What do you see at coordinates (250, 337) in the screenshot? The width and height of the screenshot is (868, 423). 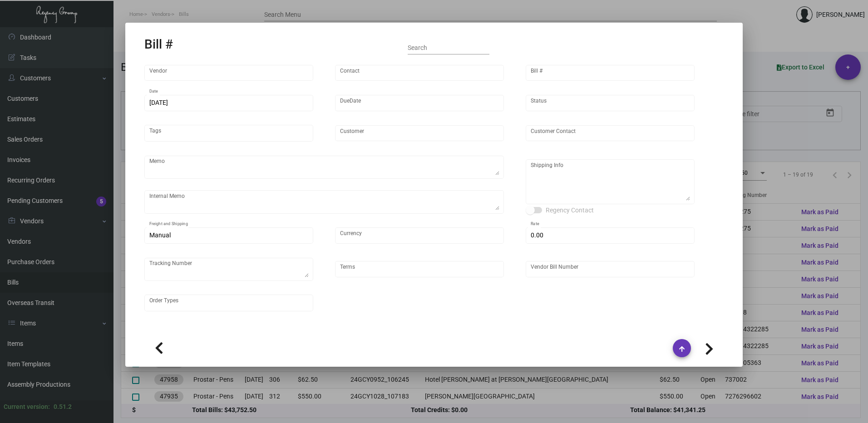 I see `div: Attachments` at bounding box center [250, 337].